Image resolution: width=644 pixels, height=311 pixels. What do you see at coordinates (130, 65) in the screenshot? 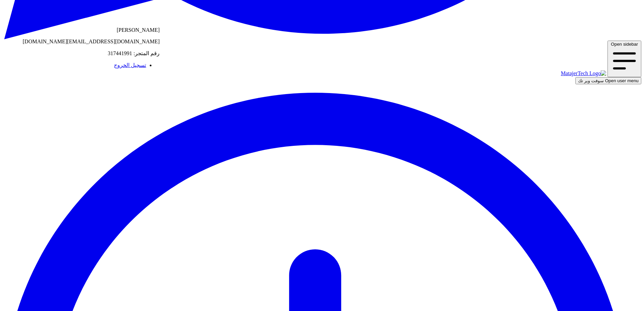
I see `a: تسجيل الخروج` at bounding box center [130, 65].